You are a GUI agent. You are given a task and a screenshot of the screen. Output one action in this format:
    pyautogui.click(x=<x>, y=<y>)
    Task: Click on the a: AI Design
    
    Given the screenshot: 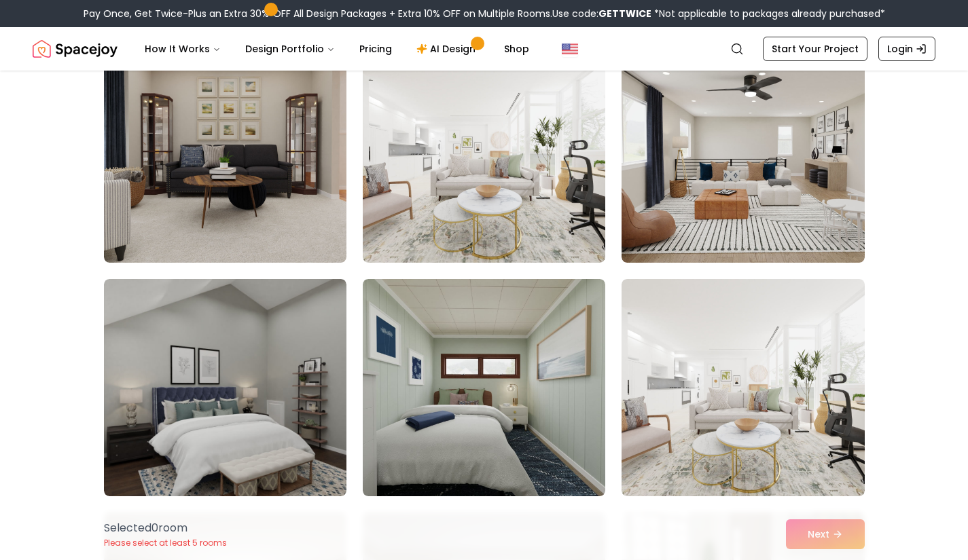 What is the action you would take?
    pyautogui.click(x=447, y=49)
    